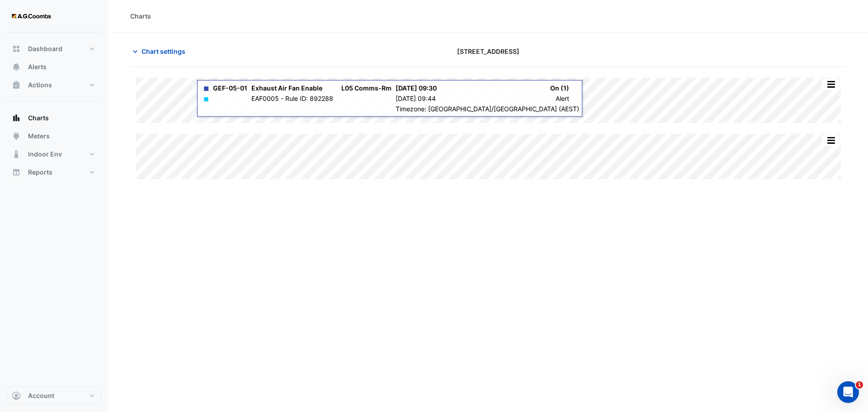  Describe the element at coordinates (16, 118) in the screenshot. I see `app-icon: Charts` at that location.